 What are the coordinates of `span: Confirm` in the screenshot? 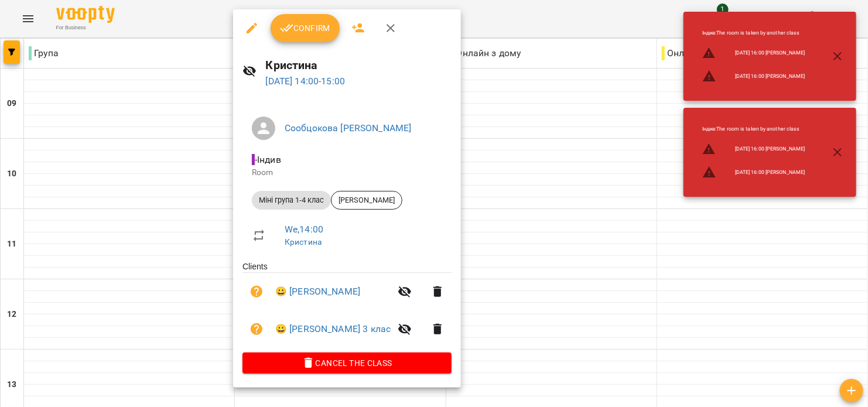 It's located at (305, 28).